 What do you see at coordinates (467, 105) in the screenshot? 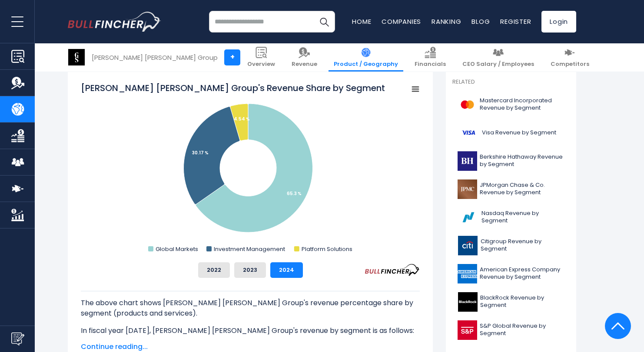
I see `img: MA logo` at bounding box center [467, 105].